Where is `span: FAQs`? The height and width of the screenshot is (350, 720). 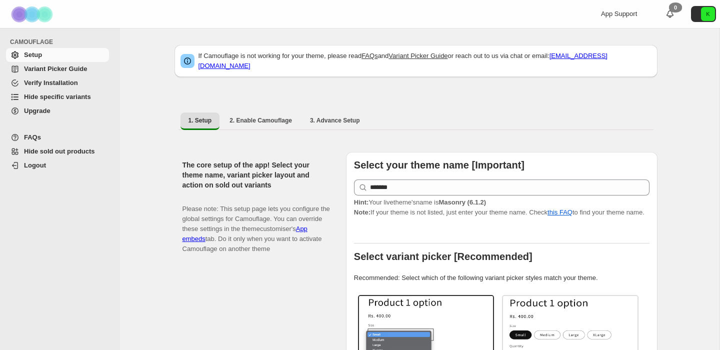 span: FAQs is located at coordinates (33, 137).